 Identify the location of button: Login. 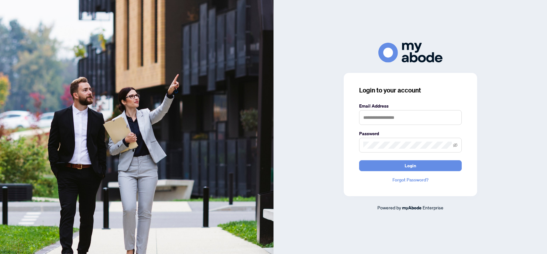
(411, 165).